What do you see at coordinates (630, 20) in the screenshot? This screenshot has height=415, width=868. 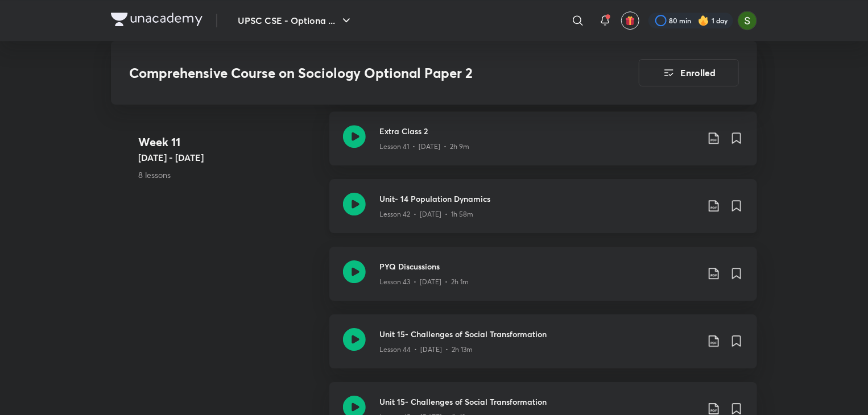 I see `button: avatar` at bounding box center [630, 20].